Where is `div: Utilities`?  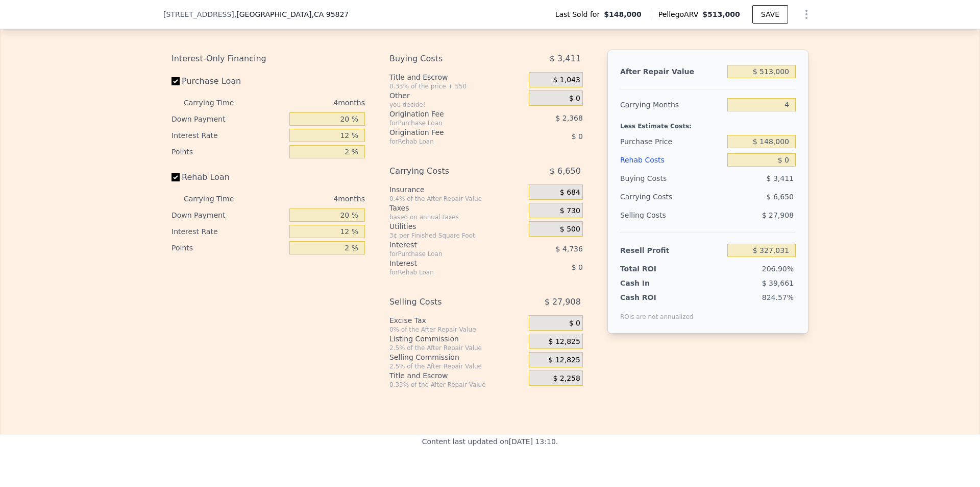
div: Utilities is located at coordinates (457, 227).